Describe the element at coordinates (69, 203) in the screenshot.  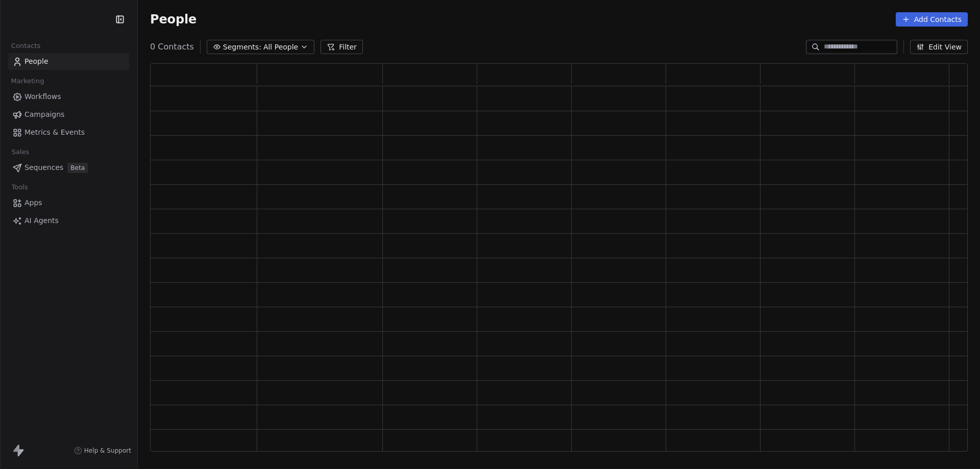
I see `a: Apps` at that location.